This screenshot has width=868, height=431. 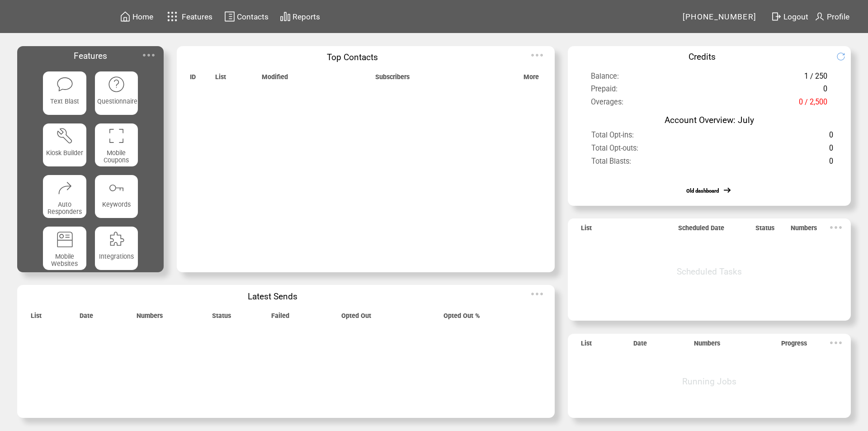 What do you see at coordinates (709, 120) in the screenshot?
I see `span: Account Overview: July` at bounding box center [709, 120].